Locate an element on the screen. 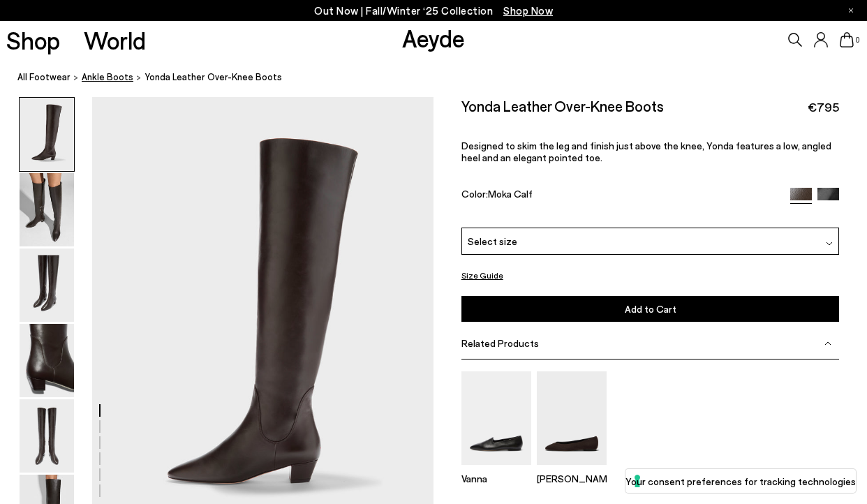 This screenshot has width=867, height=504. img: Yonda Leather Over-Knee Boots - Image 3 is located at coordinates (47, 285).